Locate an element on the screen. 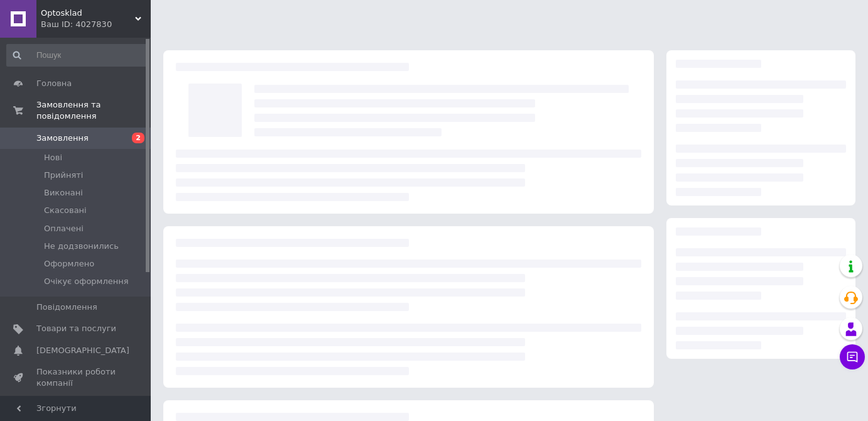 This screenshot has width=868, height=421. span: Прийняті is located at coordinates (63, 175).